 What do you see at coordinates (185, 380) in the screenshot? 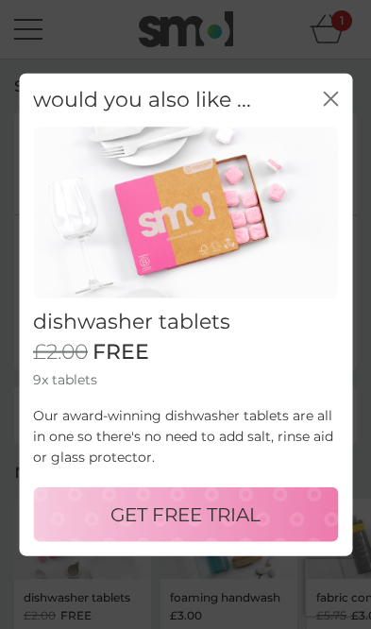
I see `p: 9x tablets` at bounding box center [185, 380].